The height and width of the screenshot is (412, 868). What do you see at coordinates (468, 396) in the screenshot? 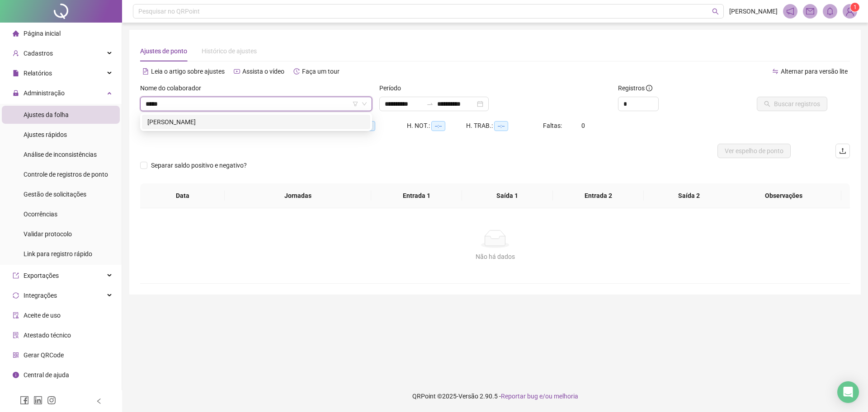
I see `span: Versão` at bounding box center [468, 396].